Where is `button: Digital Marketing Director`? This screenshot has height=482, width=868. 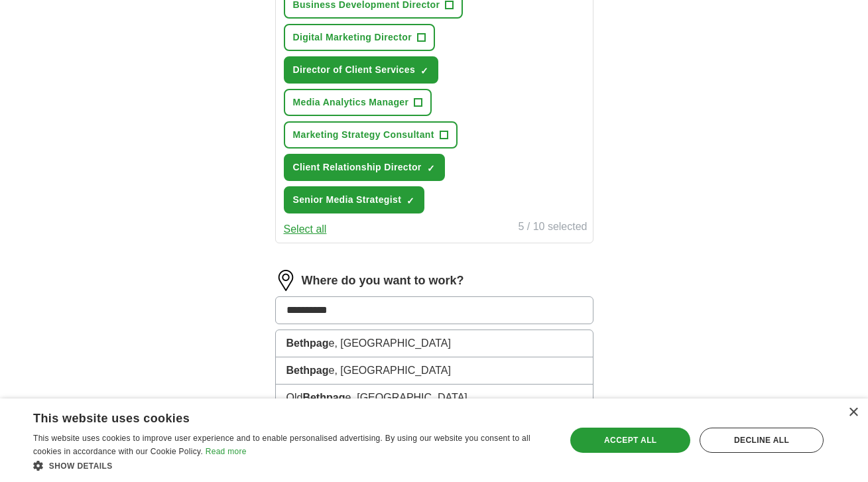 button: Digital Marketing Director is located at coordinates (359, 37).